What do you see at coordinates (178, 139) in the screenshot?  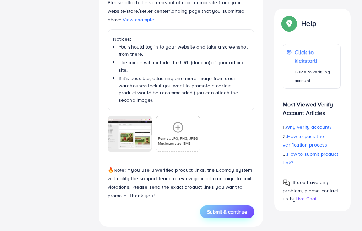 I see `p: Format: JPG, PNG, JPEG` at bounding box center [178, 139].